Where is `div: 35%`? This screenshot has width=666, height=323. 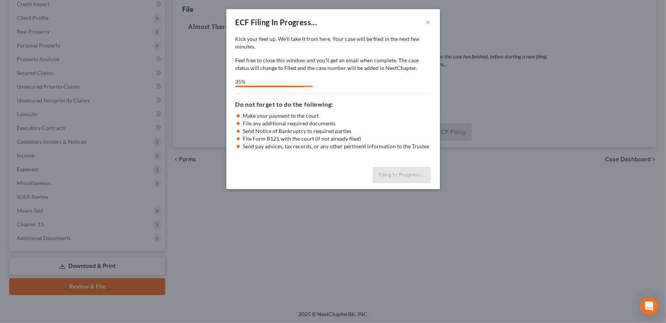 div: 35% is located at coordinates (270, 82).